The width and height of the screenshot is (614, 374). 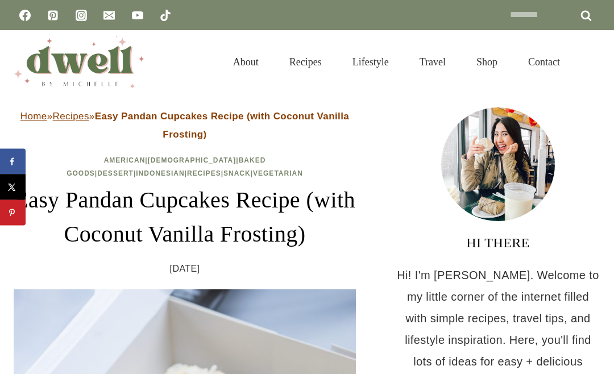 What do you see at coordinates (278, 173) in the screenshot?
I see `a: Vegetarian` at bounding box center [278, 173].